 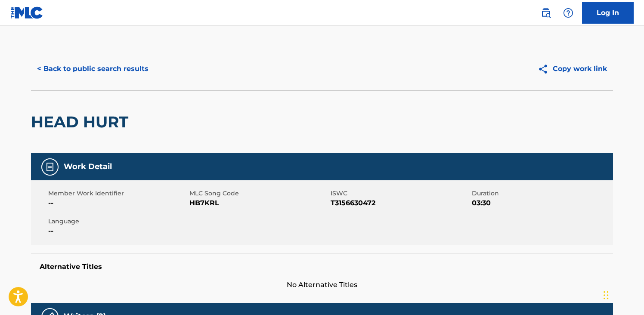 What do you see at coordinates (50, 167) in the screenshot?
I see `img: Work Detail` at bounding box center [50, 167].